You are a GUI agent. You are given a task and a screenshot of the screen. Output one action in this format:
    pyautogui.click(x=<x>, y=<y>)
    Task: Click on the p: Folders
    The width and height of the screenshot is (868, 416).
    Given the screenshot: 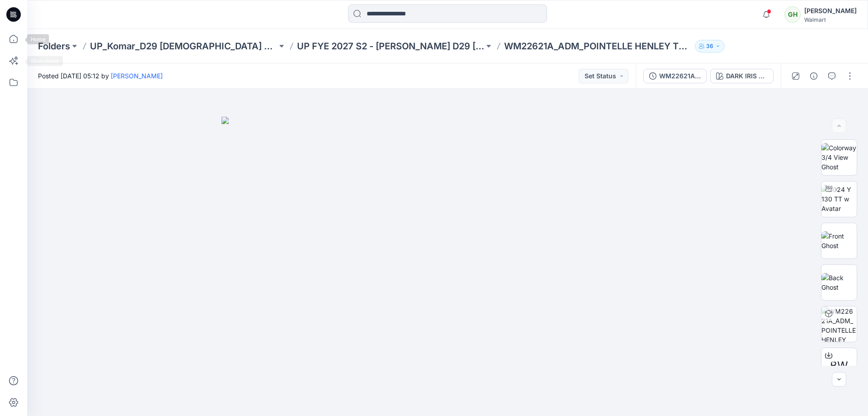 What is the action you would take?
    pyautogui.click(x=54, y=46)
    